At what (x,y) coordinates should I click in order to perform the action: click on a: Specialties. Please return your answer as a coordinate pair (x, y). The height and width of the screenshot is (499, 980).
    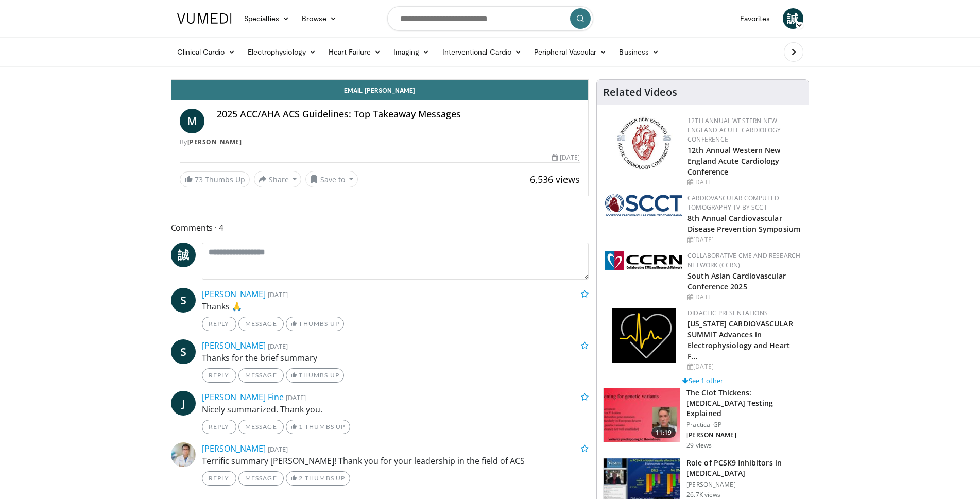
    Looking at the image, I should click on (267, 18).